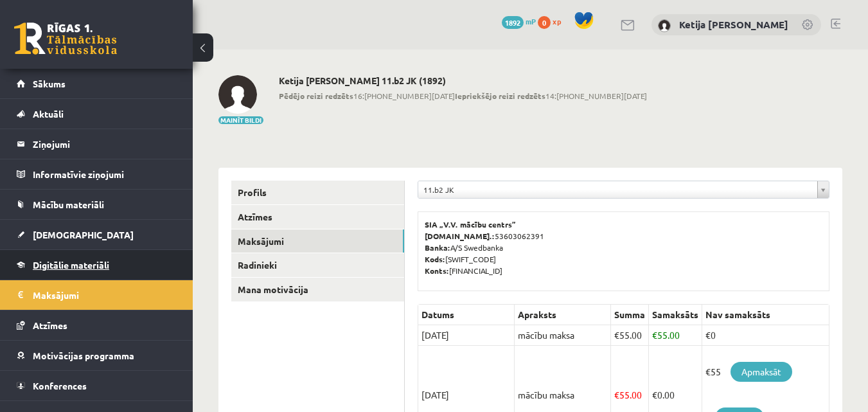 This screenshot has height=412, width=868. What do you see at coordinates (96, 265) in the screenshot?
I see `a: Digitālie materiāli` at bounding box center [96, 265].